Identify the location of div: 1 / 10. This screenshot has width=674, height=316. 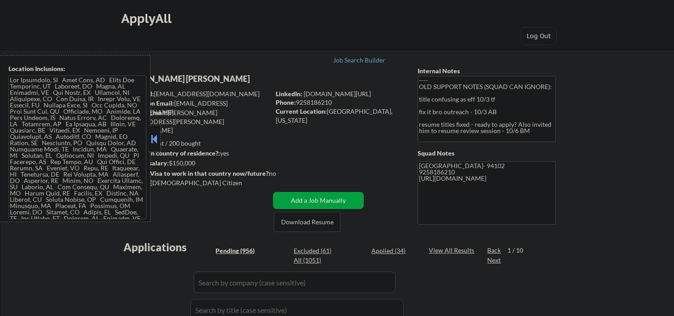
(518, 250).